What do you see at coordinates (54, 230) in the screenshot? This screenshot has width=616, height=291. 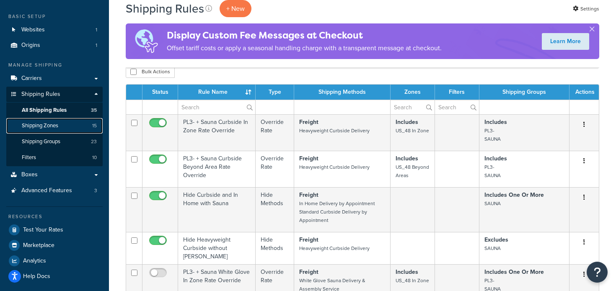 I see `li: Test Your Rates` at bounding box center [54, 230].